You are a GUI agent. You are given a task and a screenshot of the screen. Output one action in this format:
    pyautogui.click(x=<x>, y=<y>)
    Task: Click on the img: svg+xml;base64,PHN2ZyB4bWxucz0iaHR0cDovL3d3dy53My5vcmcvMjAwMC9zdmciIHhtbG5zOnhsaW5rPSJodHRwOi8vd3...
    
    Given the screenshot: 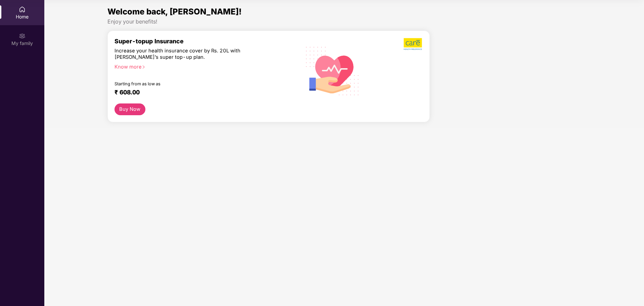 What is the action you would take?
    pyautogui.click(x=333, y=70)
    